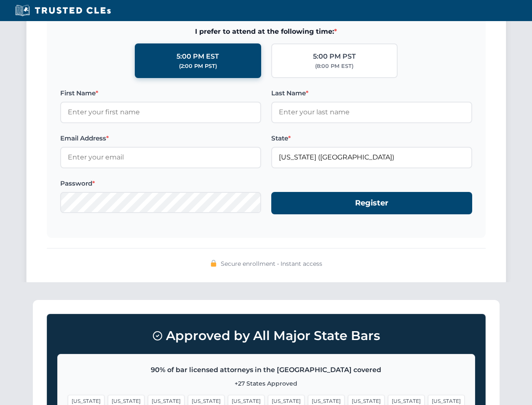  Describe the element at coordinates (271, 264) in the screenshot. I see `span: Secure enrollment • Instant access` at that location.